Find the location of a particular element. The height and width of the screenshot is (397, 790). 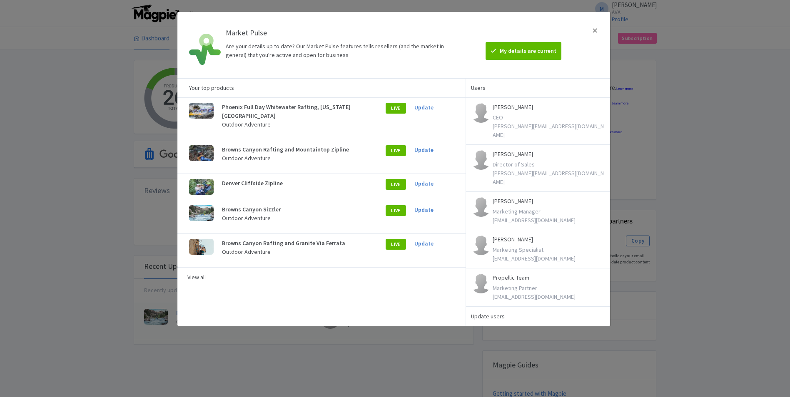

h4: Market Pulse is located at coordinates (344, 33).